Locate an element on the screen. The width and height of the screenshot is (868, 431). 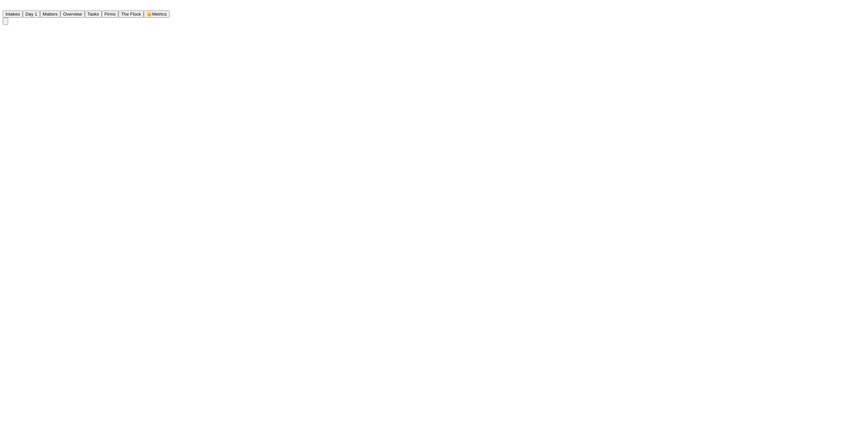
button: Firms is located at coordinates (110, 14).